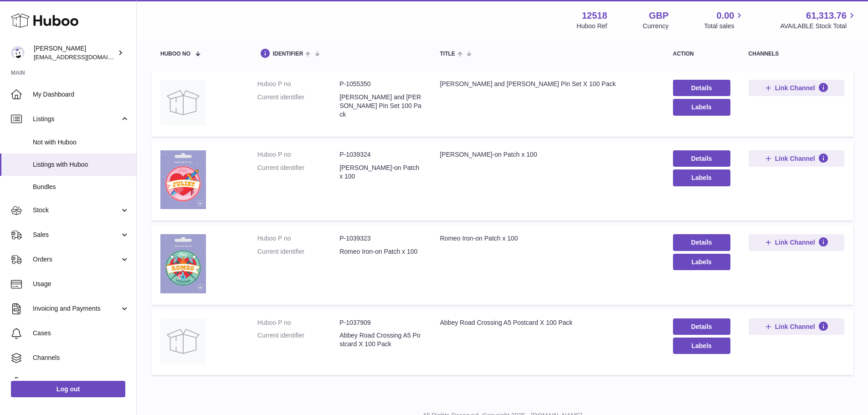 The height and width of the screenshot is (415, 868). What do you see at coordinates (18, 53) in the screenshot?
I see `img: internalAdmin-12518@internal.huboo.com` at bounding box center [18, 53].